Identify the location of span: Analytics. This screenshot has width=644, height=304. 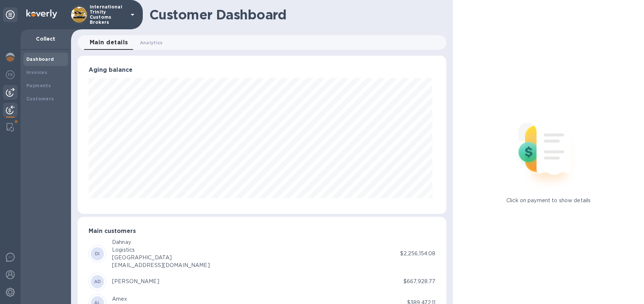
(151, 43).